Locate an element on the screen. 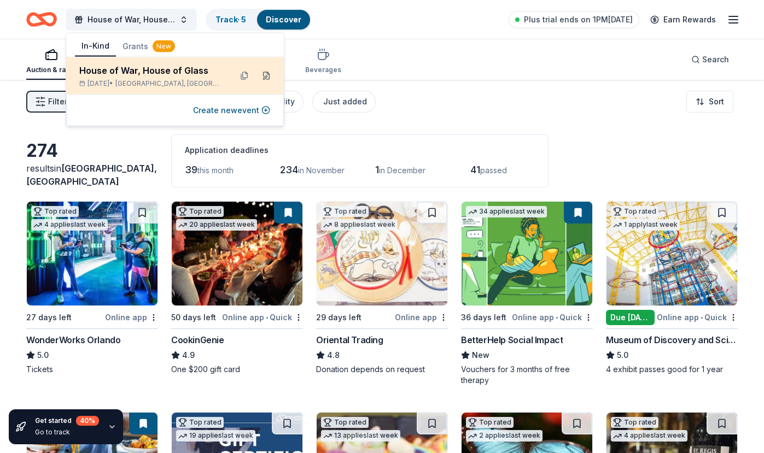  button: Create newevent is located at coordinates (231, 110).